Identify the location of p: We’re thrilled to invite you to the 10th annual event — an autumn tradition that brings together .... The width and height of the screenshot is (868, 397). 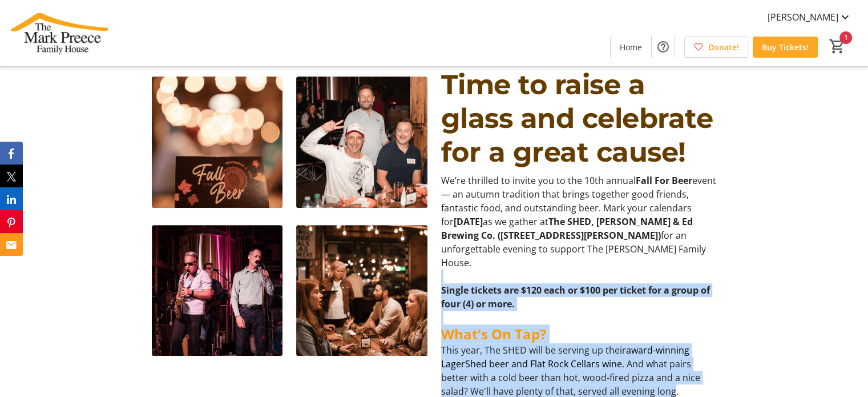
(578, 222).